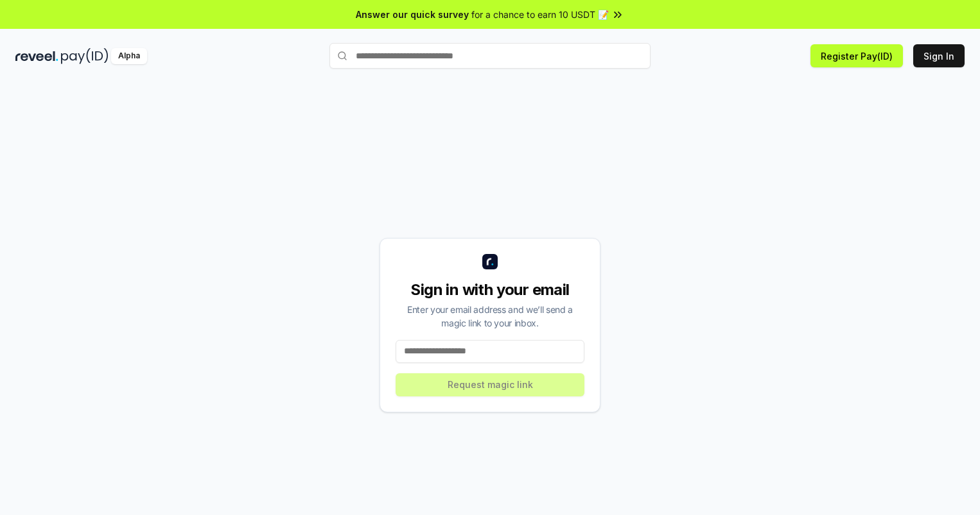 This screenshot has height=515, width=980. I want to click on div: Enter your email address and we’ll send a magic link to your inbox., so click(490, 317).